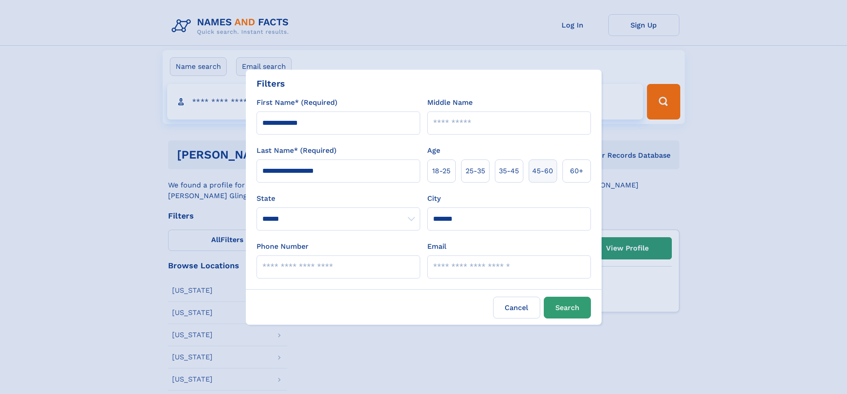 The image size is (847, 394). I want to click on span: 45‑60, so click(542, 171).